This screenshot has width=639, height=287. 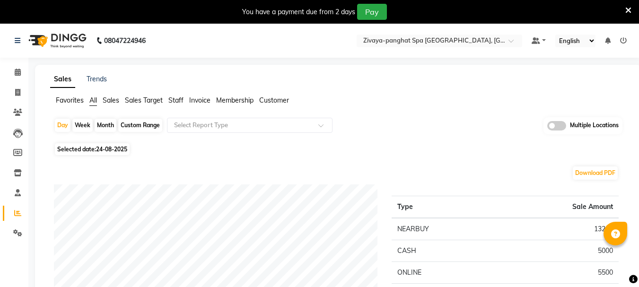 What do you see at coordinates (274, 100) in the screenshot?
I see `span: Customer` at bounding box center [274, 100].